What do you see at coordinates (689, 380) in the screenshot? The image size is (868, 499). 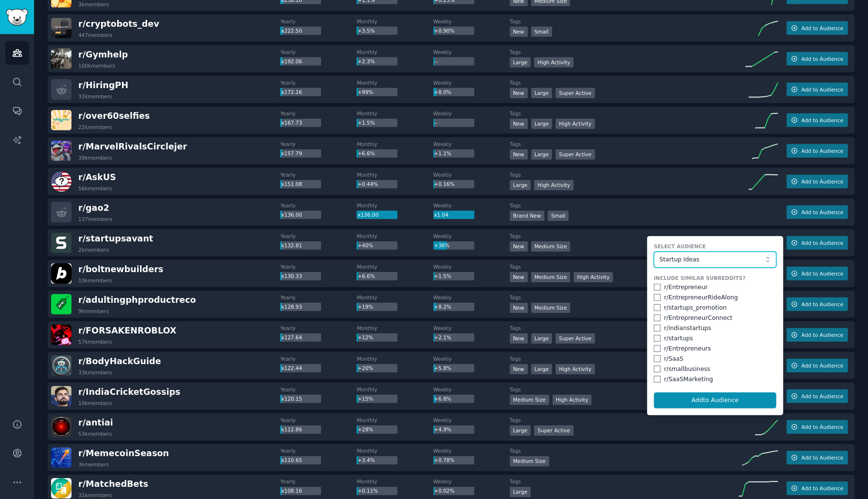 I see `div: r/ SaaSMarketing` at bounding box center [689, 380].